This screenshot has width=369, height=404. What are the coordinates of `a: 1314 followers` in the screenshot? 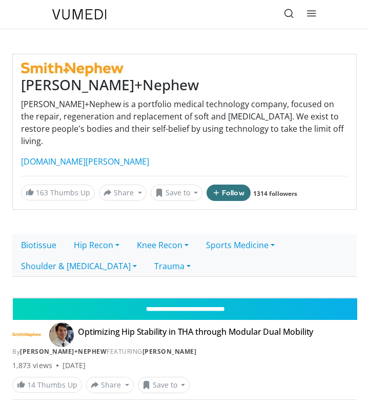 It's located at (275, 193).